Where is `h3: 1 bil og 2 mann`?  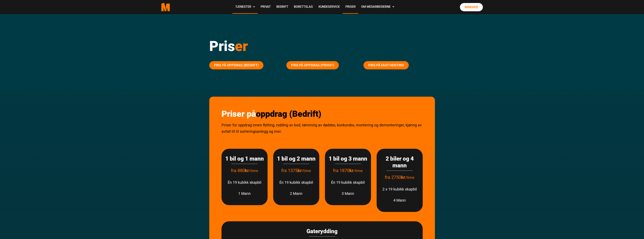
h3: 1 bil og 2 mann is located at coordinates (296, 159).